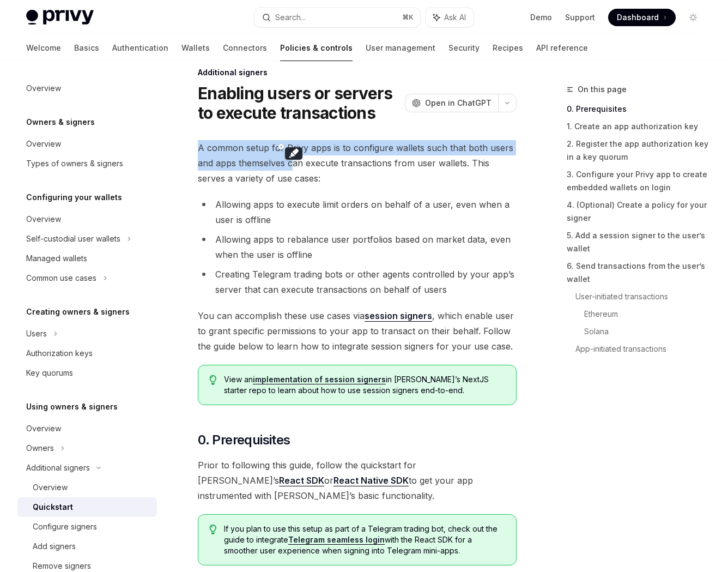 The width and height of the screenshot is (728, 572). I want to click on div: Users, so click(37, 334).